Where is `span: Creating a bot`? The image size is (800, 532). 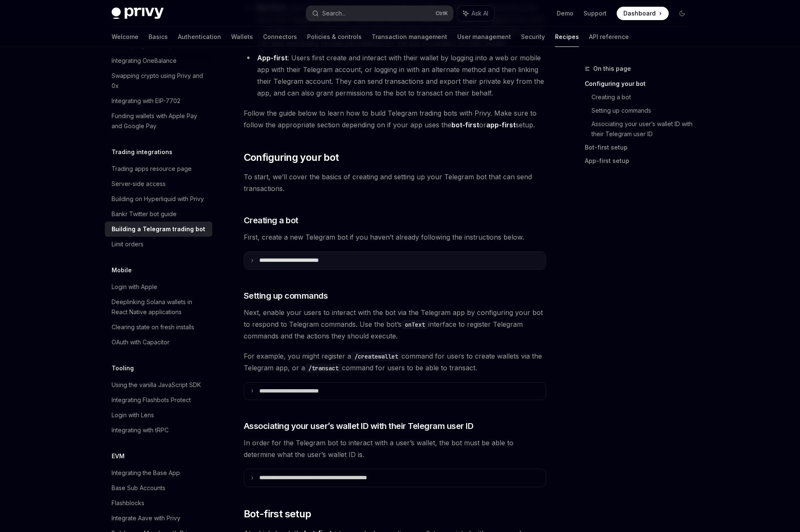 span: Creating a bot is located at coordinates (271, 221).